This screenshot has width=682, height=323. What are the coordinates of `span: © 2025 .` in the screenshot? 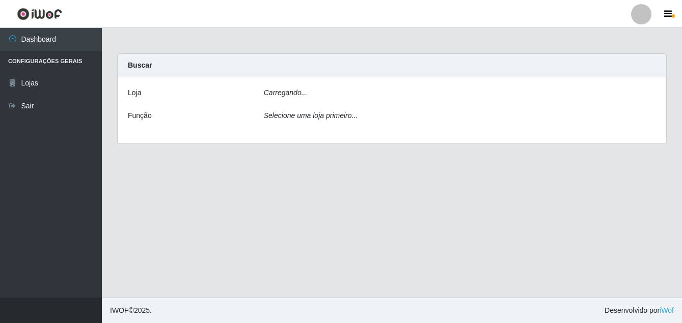 It's located at (131, 311).